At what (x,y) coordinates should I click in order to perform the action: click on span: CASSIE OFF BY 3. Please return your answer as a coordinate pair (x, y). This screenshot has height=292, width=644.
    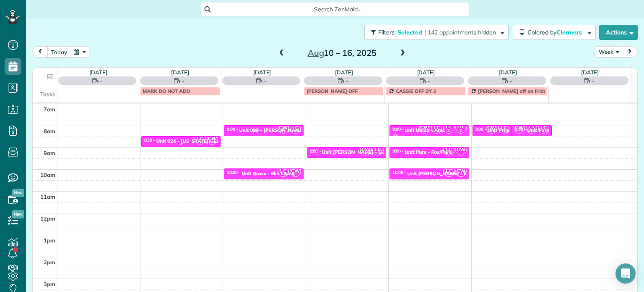
    Looking at the image, I should click on (415, 91).